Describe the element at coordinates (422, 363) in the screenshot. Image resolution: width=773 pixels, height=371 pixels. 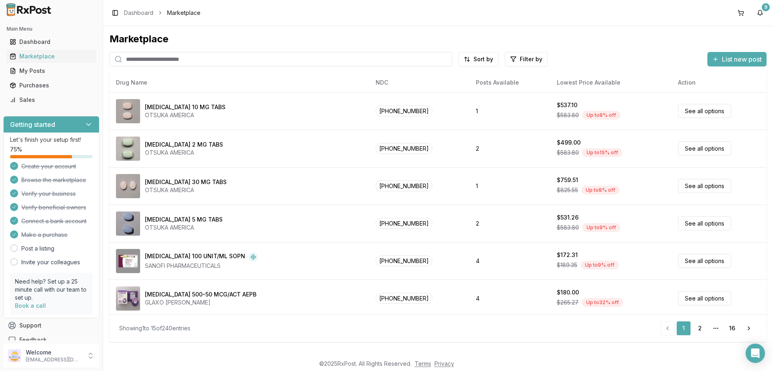
I see `a: Terms` at that location.